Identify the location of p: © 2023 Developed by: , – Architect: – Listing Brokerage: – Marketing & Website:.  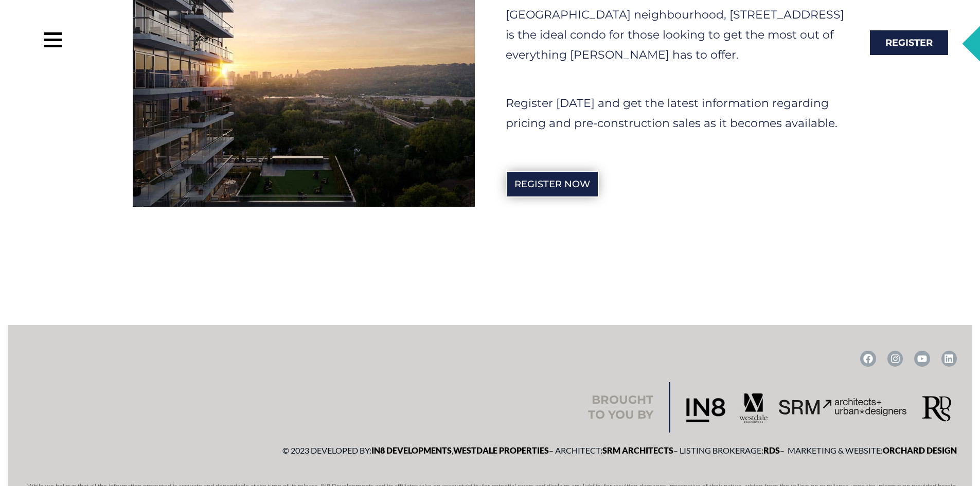
(489, 451).